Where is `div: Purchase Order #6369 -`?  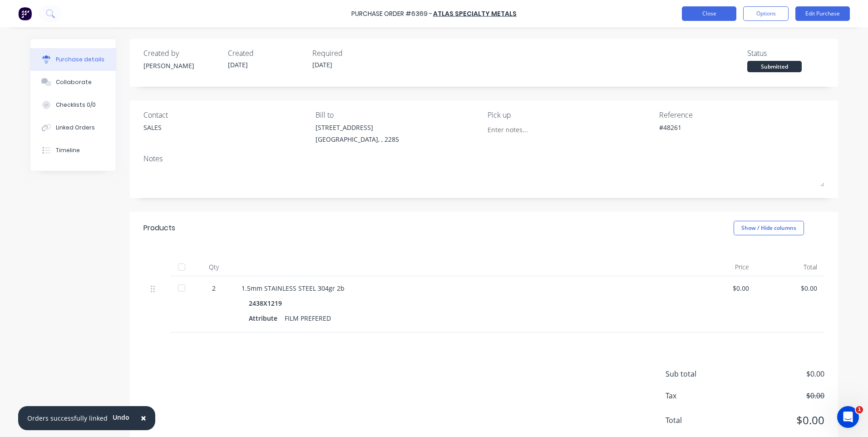
div: Purchase Order #6369 - is located at coordinates (392, 13).